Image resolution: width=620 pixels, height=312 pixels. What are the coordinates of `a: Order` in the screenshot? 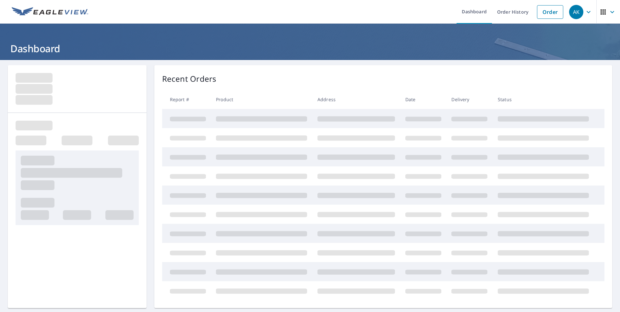 It's located at (550, 12).